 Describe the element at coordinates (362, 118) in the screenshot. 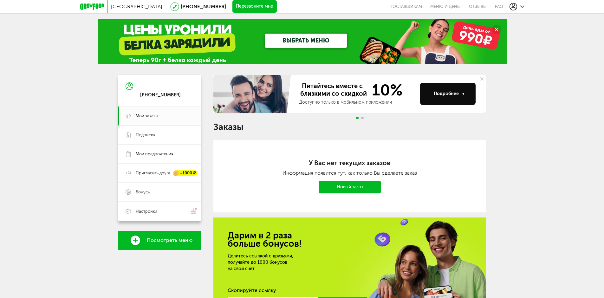

I see `span: Go to slide 2` at that location.